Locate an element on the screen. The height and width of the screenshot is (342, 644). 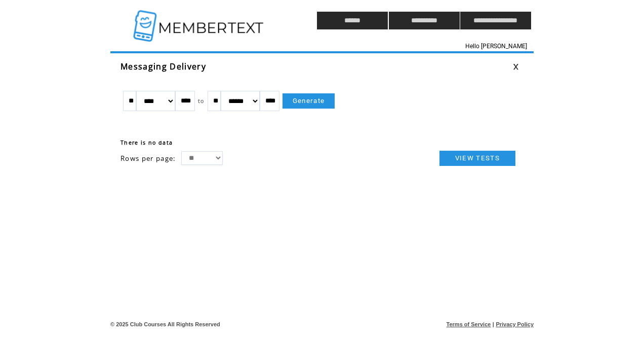
span: Messaging Delivery is located at coordinates (163, 66).